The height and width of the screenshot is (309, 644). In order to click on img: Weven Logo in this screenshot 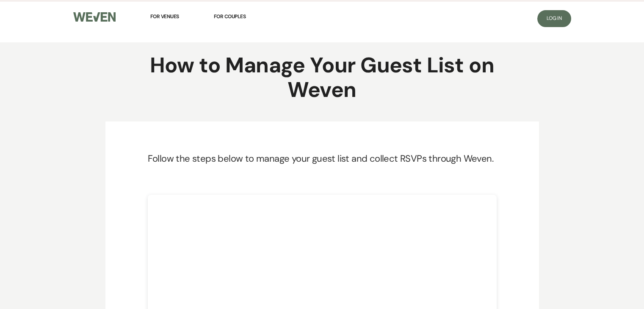, I will do `click(94, 17)`.